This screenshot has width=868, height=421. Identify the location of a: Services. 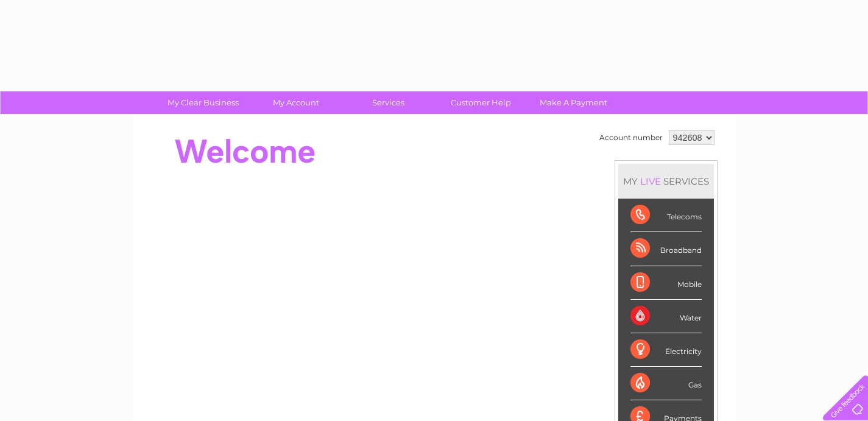
(388, 102).